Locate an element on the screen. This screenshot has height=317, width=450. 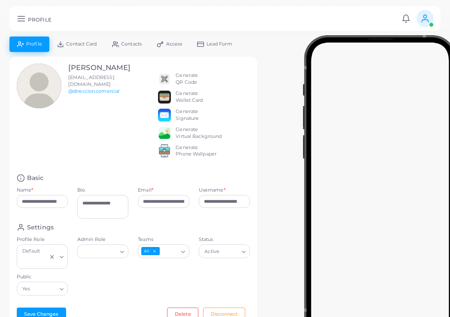
span: Lead Form is located at coordinates (219, 44).